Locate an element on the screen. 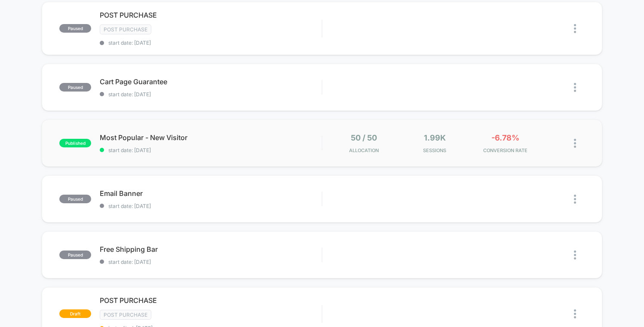 The width and height of the screenshot is (644, 327). span: Free Shipping Bar is located at coordinates (211, 249).